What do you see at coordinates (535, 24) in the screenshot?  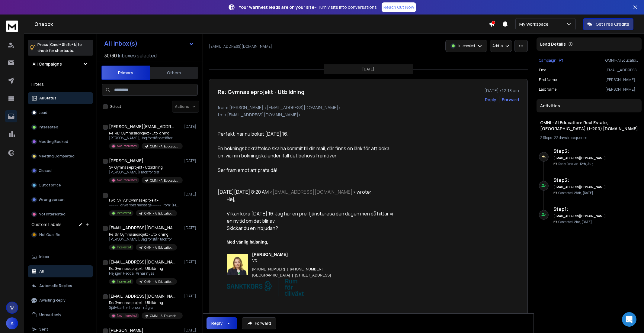 I see `p: My Workspace` at bounding box center [535, 24].